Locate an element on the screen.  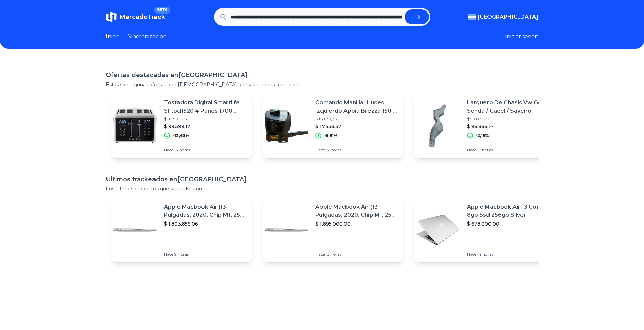
p: $ 99.015,00 is located at coordinates (508, 119).